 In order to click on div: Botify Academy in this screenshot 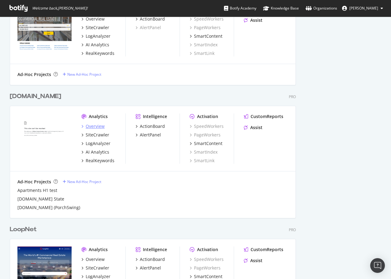, I will do `click(240, 8)`.